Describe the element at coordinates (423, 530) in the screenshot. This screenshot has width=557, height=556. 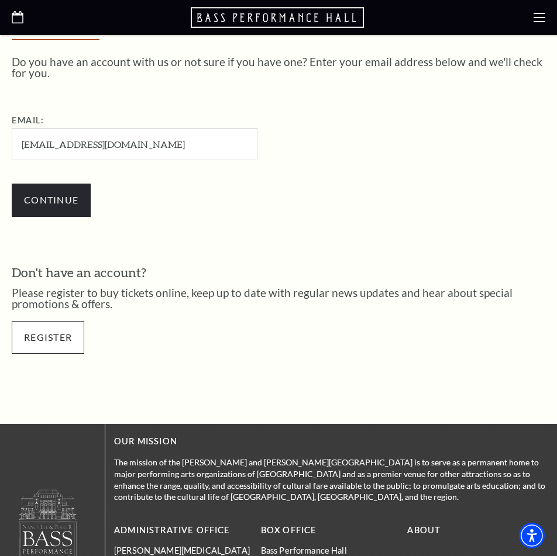
I see `a: About` at that location.